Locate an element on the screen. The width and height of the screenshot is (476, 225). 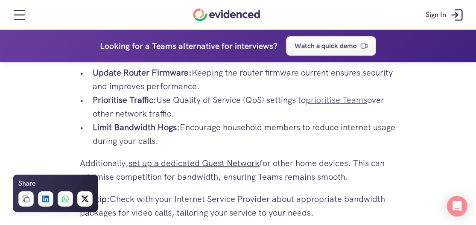
h4: Looking for a Teams alternative for interviews? is located at coordinates (189, 46).